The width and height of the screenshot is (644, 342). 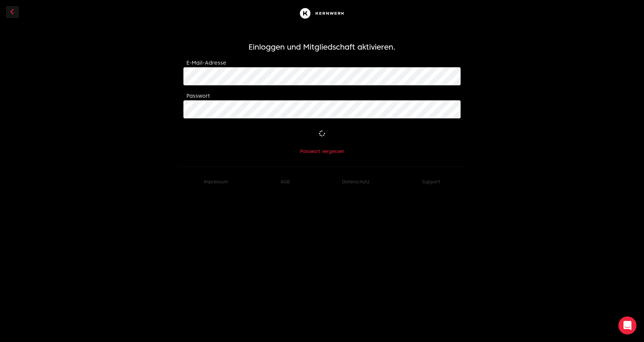 I want to click on button: Support, so click(x=431, y=182).